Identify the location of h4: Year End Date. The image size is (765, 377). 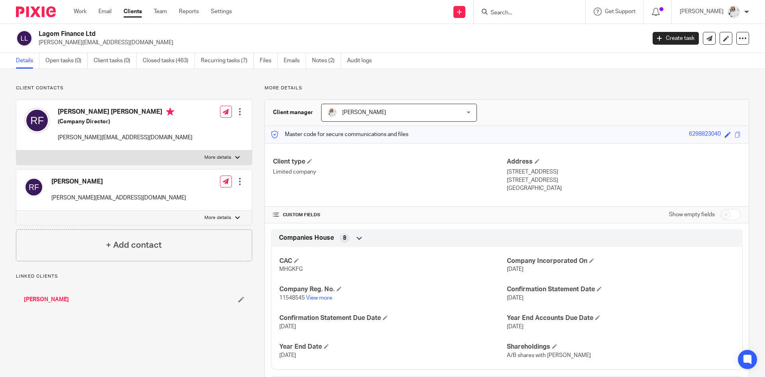
(393, 346).